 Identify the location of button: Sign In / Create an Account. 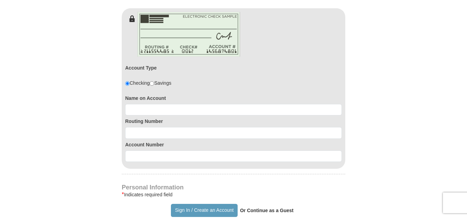
(204, 210).